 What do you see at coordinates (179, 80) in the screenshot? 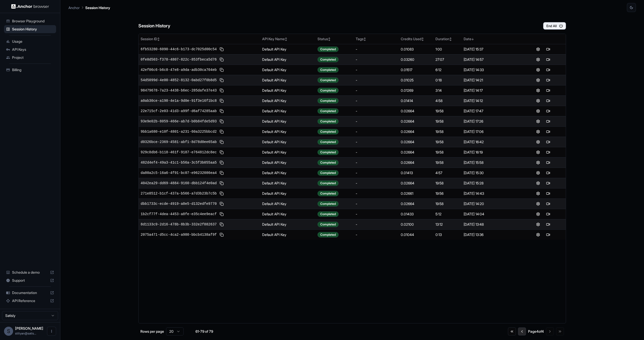
I see `span: 54d5099d-4e00-4852-8132-0abd27f0b8d5` at bounding box center [179, 80].